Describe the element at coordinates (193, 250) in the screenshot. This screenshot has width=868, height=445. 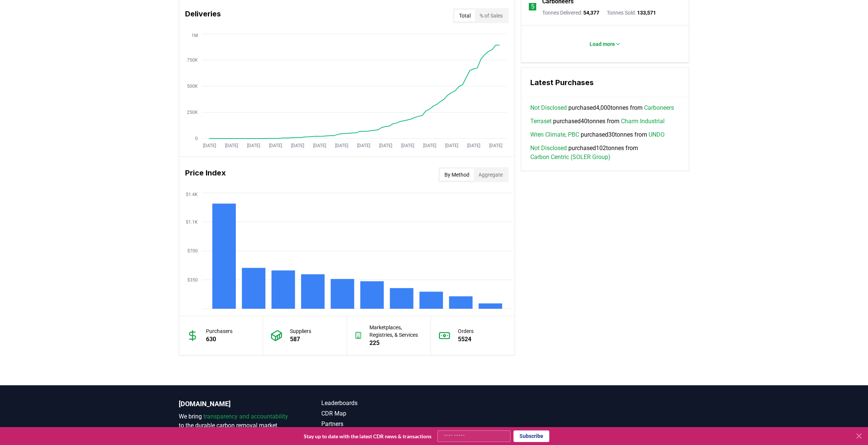
I see `tspan: $700` at that location.